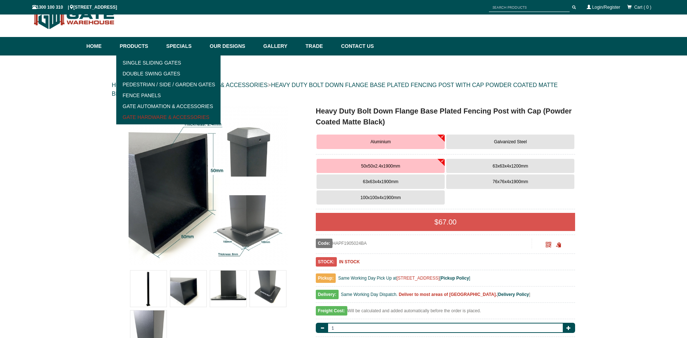  Describe the element at coordinates (208, 185) in the screenshot. I see `a: Heavy Duty Bolt Down Flange Base Plated Fencing Post with Cap (Powder Coated Matte Black) - Alumi...` at that location.